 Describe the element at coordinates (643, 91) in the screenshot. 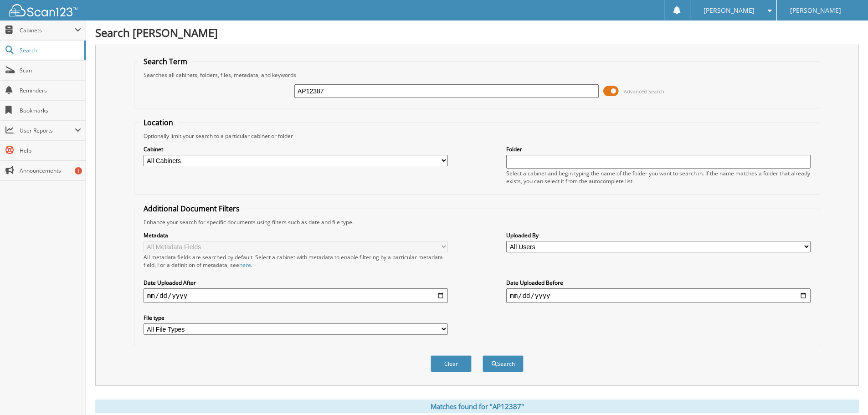

I see `span: Advanced Search` at that location.